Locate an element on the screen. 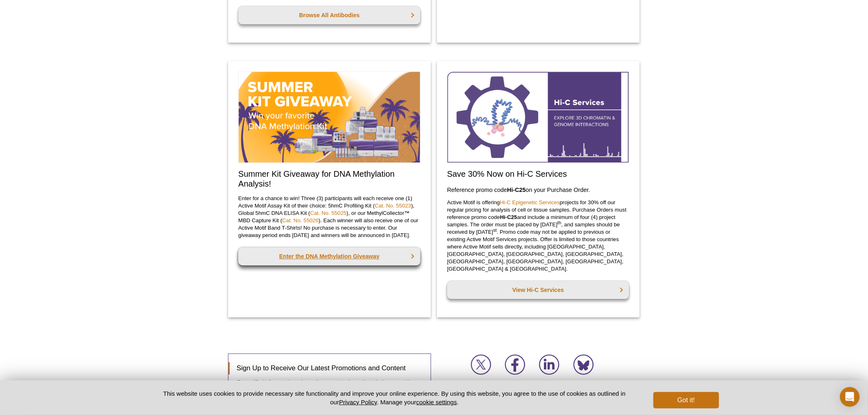 The width and height of the screenshot is (868, 415). sup: st is located at coordinates (495, 230).